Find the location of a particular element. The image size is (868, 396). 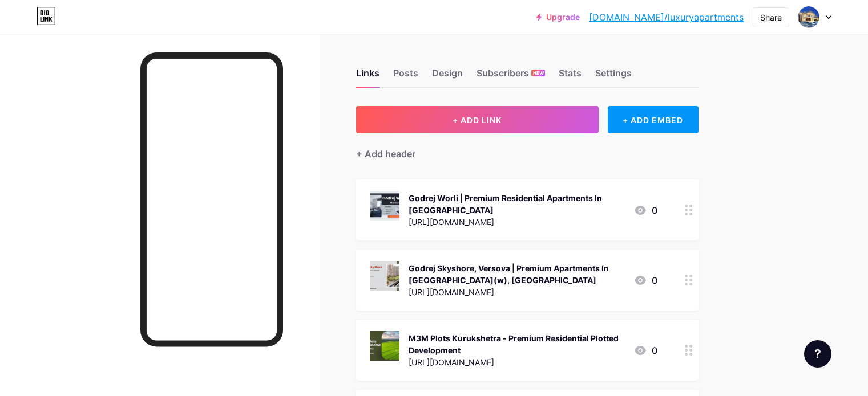

div: M3M Plots Kurukshetra - Premium Residential Plotted Development is located at coordinates (516, 344).